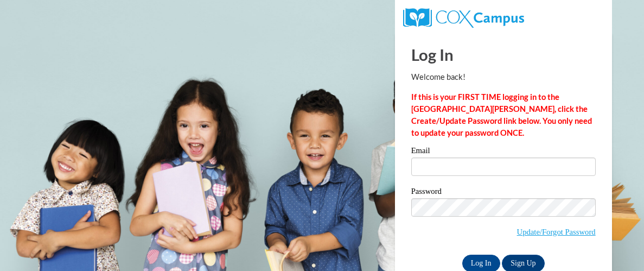 The image size is (644, 271). What do you see at coordinates (504, 152) in the screenshot?
I see `label: Email` at bounding box center [504, 152].